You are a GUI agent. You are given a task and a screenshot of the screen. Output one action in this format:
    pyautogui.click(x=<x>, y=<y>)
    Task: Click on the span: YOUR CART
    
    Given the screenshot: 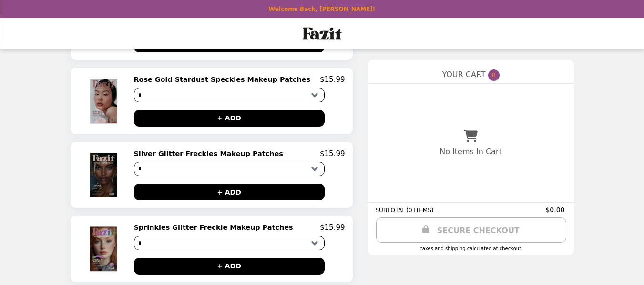 What is the action you would take?
    pyautogui.click(x=463, y=74)
    